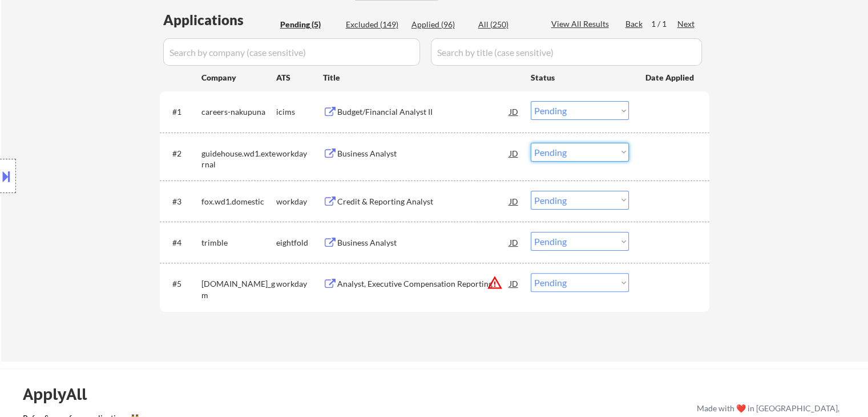 Image resolution: width=868 pixels, height=417 pixels. I want to click on div: ApplyAll, so click(61, 394).